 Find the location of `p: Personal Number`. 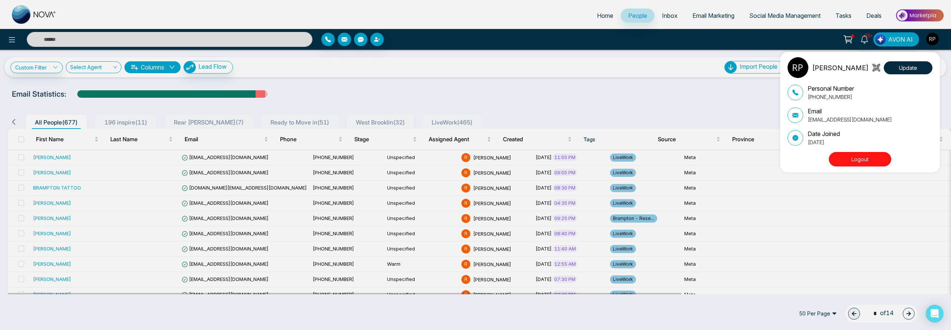

p: Personal Number is located at coordinates (831, 88).